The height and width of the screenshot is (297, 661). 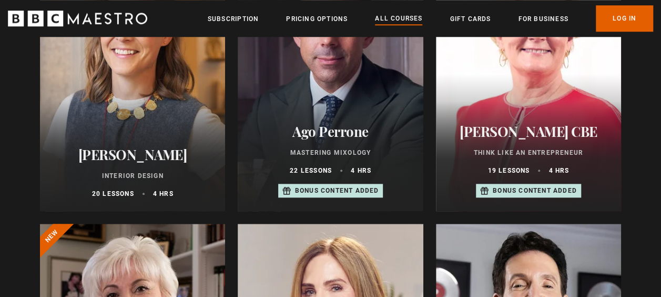 What do you see at coordinates (77, 18) in the screenshot?
I see `a: BBC Maestro` at bounding box center [77, 18].